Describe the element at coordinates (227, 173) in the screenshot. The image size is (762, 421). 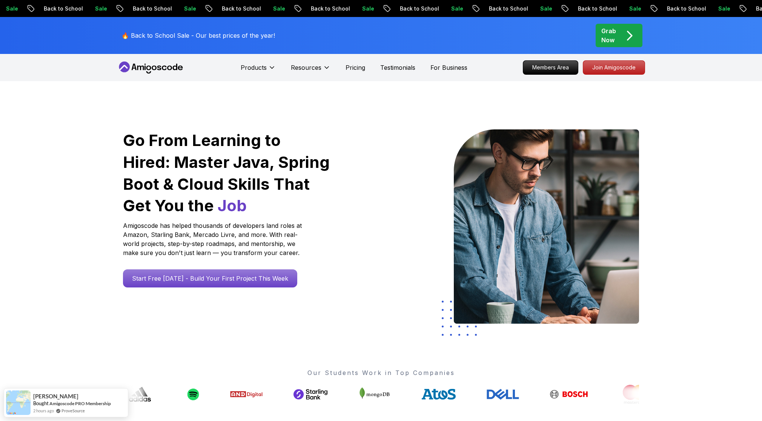
I see `h1: Go From Learning to Hired: Master Java, Spring Boot & Cloud Skills That Get You the` at that location.